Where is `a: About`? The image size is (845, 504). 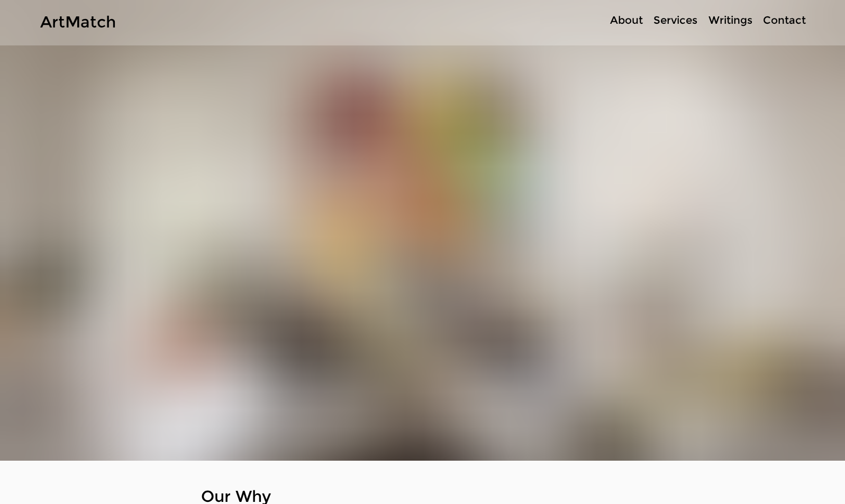 a: About is located at coordinates (626, 20).